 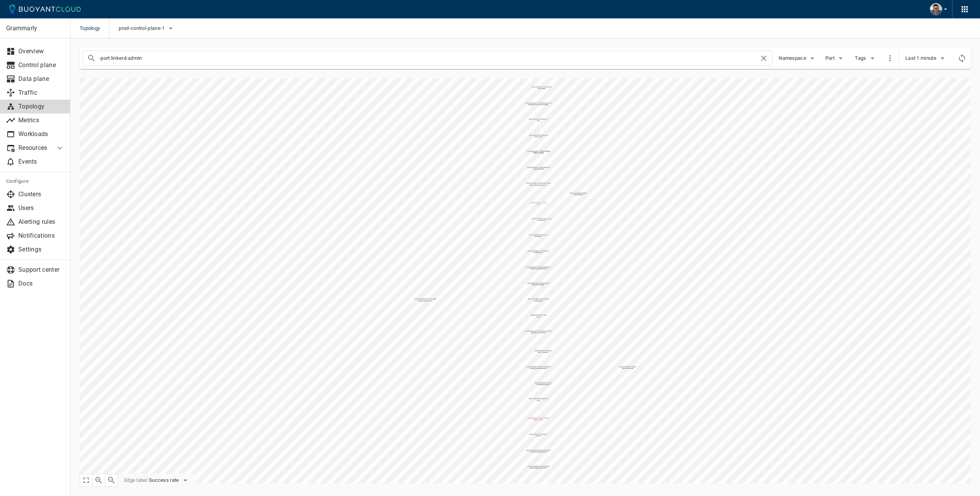 I want to click on p: Events, so click(x=42, y=161).